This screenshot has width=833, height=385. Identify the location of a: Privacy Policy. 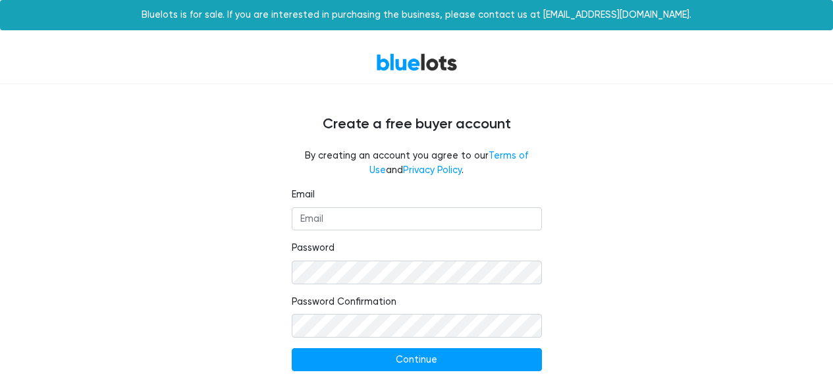
(432, 170).